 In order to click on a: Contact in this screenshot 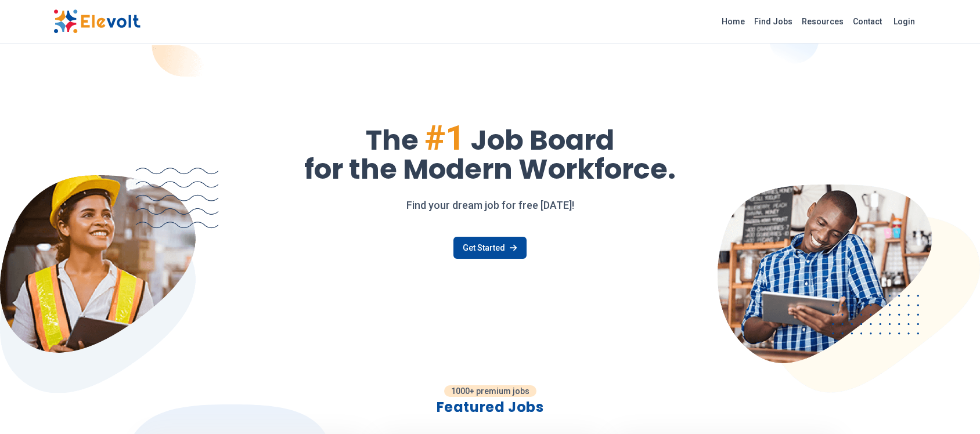, I will do `click(867, 22)`.